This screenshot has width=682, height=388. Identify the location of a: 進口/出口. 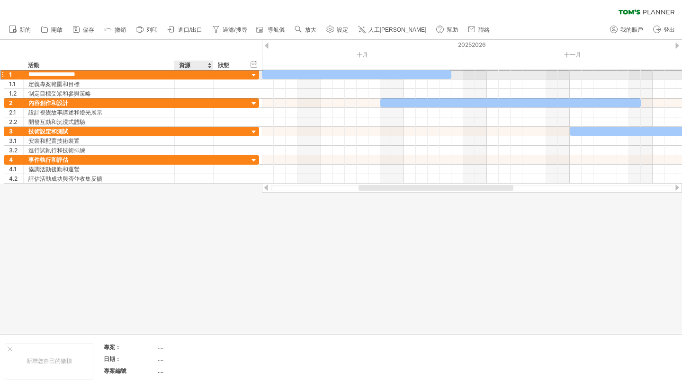
(185, 30).